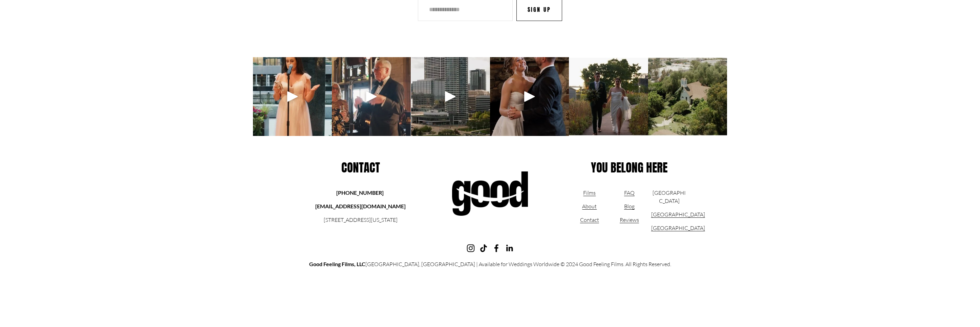 This screenshot has width=980, height=327. I want to click on a: Films, so click(589, 193).